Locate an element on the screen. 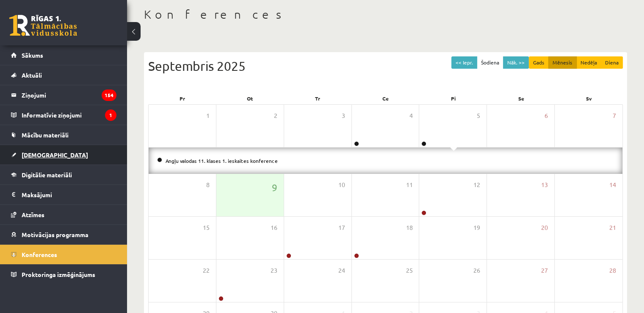 This screenshot has width=644, height=313. a: Informatīvie ziņojumi1 is located at coordinates (64, 115).